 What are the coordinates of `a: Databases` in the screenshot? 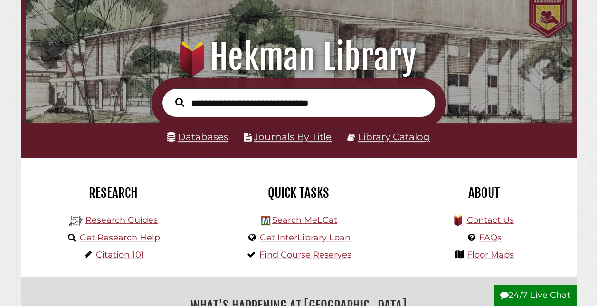 It's located at (197, 137).